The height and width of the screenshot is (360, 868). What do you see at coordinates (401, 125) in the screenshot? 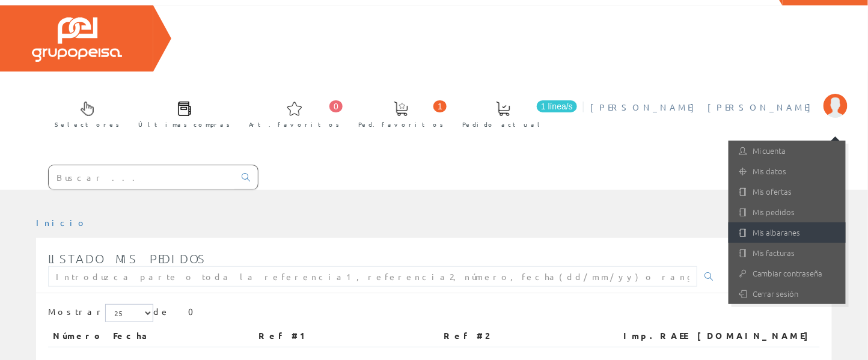
I see `span: Ped. favoritos` at bounding box center [401, 125].